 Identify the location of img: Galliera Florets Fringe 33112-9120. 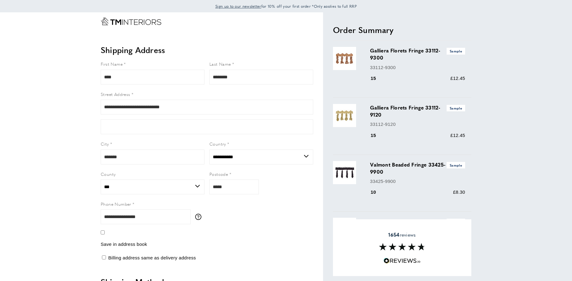
(344, 116).